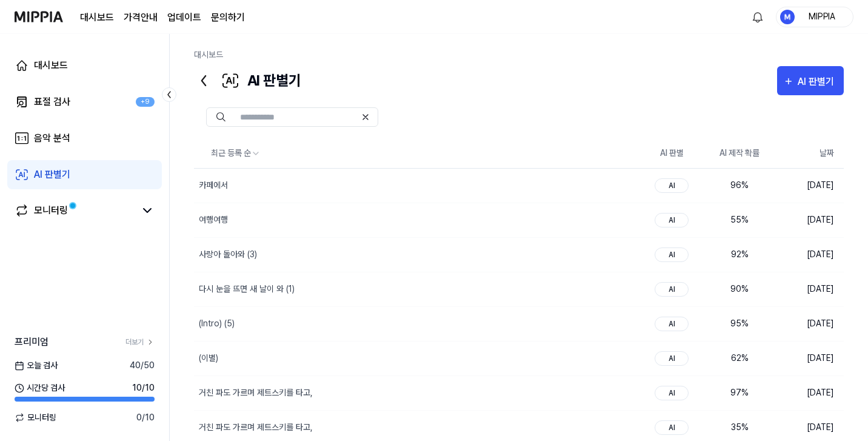 Image resolution: width=868 pixels, height=441 pixels. I want to click on a: AI 판별기, so click(85, 175).